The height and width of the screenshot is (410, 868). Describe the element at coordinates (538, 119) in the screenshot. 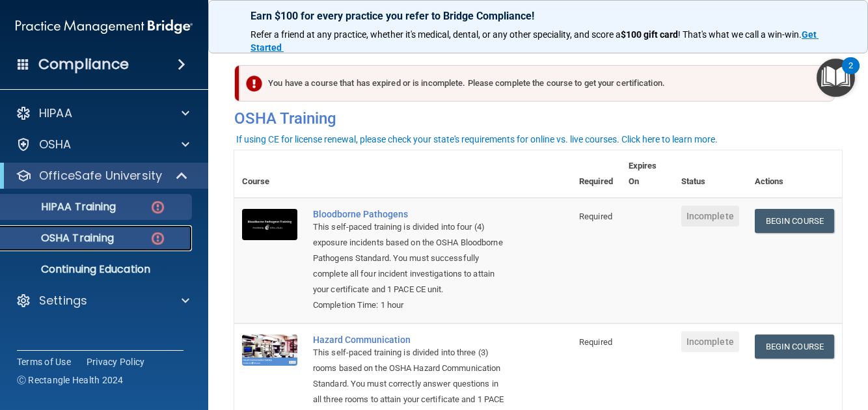

I see `h4: OSHA Training` at that location.